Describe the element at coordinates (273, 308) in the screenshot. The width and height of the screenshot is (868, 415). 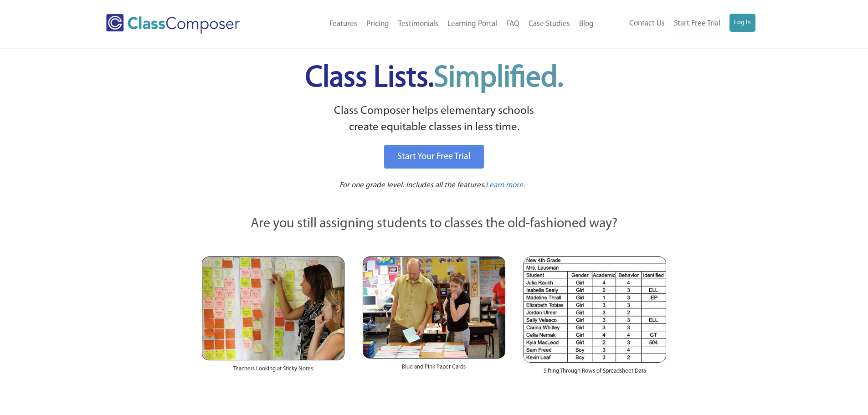
I see `img: Teachers Looking at Sticky Notes` at that location.